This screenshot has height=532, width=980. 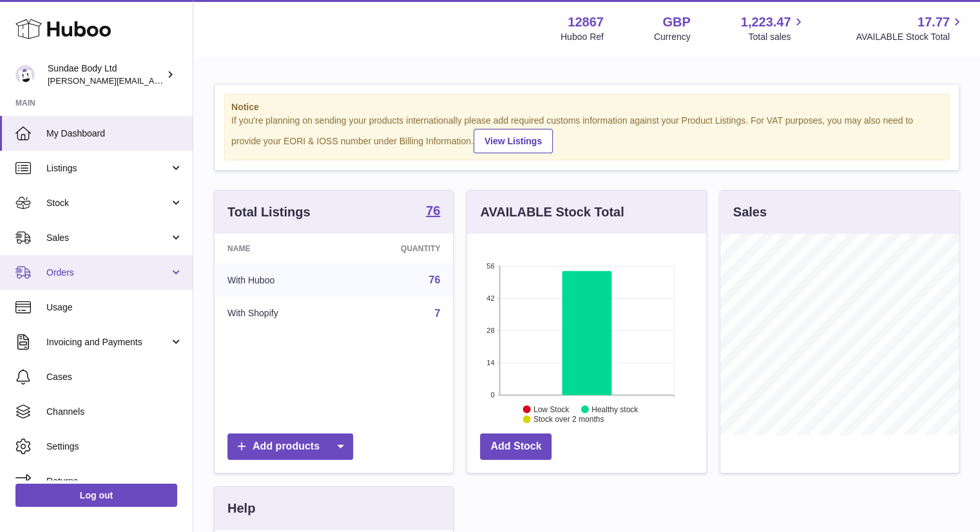 What do you see at coordinates (108, 238) in the screenshot?
I see `span: Sales` at bounding box center [108, 238].